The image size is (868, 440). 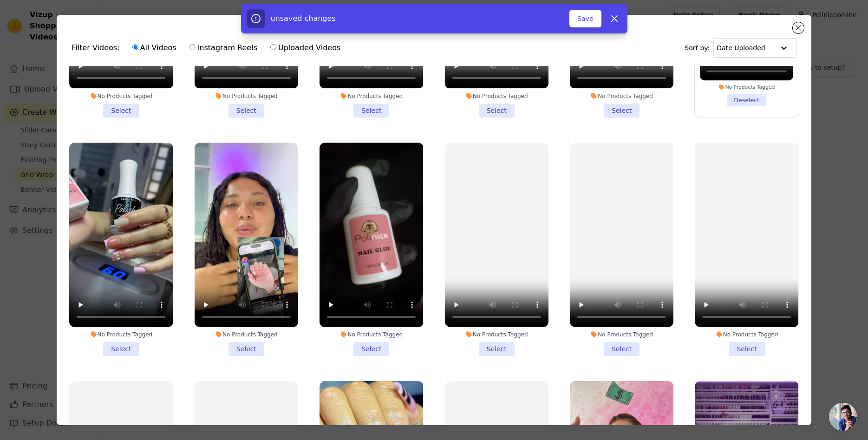 What do you see at coordinates (304, 18) in the screenshot?
I see `span: unsaved changes` at bounding box center [304, 18].